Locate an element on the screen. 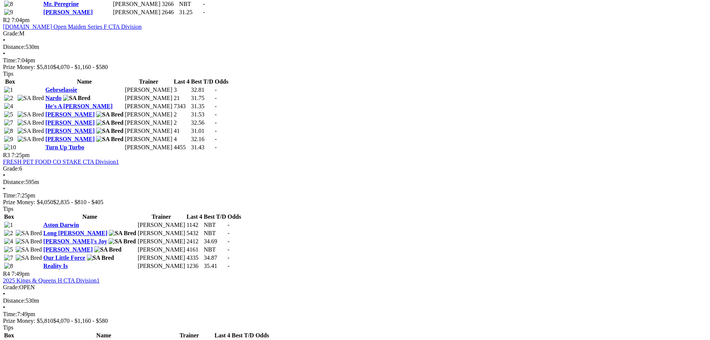  a: Aston Darwin is located at coordinates (61, 224).